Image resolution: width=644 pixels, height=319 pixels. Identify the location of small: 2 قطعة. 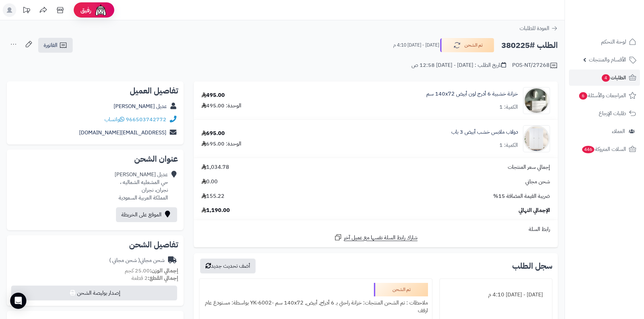
(155, 278).